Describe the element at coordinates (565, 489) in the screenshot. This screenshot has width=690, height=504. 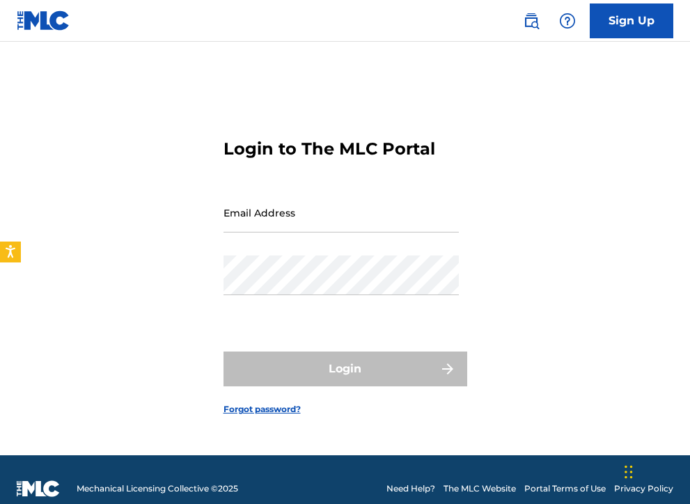
I see `a: Portal Terms of Use` at that location.